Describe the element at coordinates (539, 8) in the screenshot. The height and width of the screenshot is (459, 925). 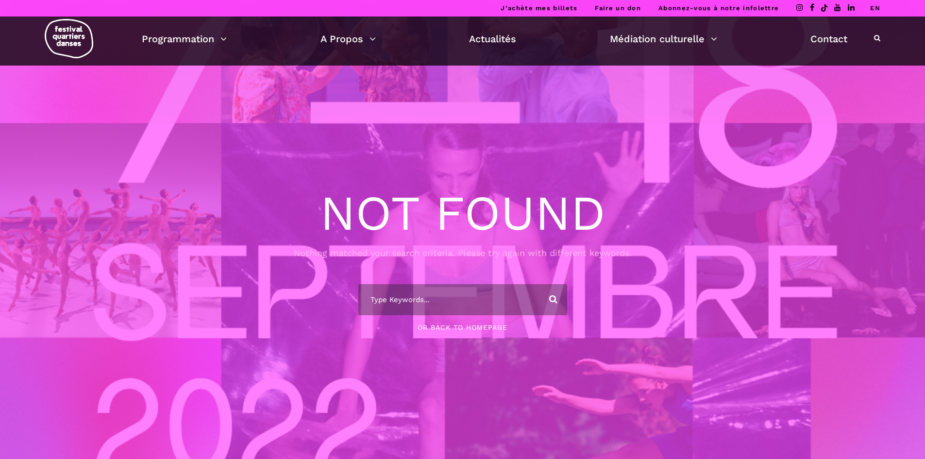
I see `a: J’achète mes billets` at that location.